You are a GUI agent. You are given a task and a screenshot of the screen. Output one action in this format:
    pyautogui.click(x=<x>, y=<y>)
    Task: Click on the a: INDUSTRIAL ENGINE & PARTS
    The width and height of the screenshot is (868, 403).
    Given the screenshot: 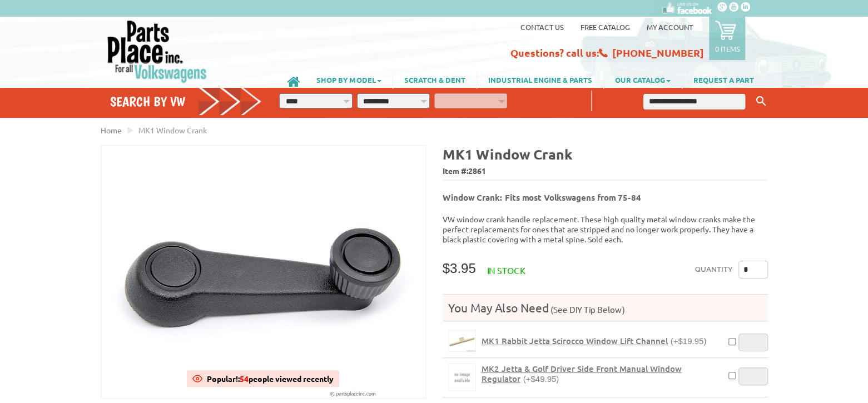 What is the action you would take?
    pyautogui.click(x=540, y=79)
    